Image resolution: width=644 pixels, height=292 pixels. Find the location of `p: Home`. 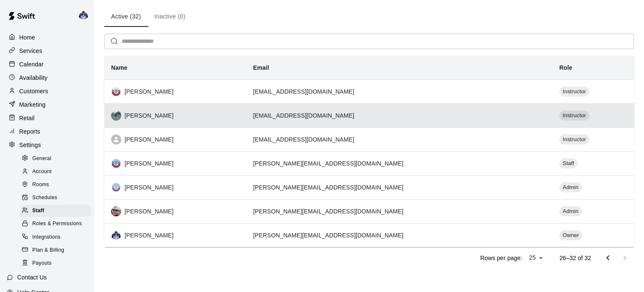

p: Home is located at coordinates (27, 37).